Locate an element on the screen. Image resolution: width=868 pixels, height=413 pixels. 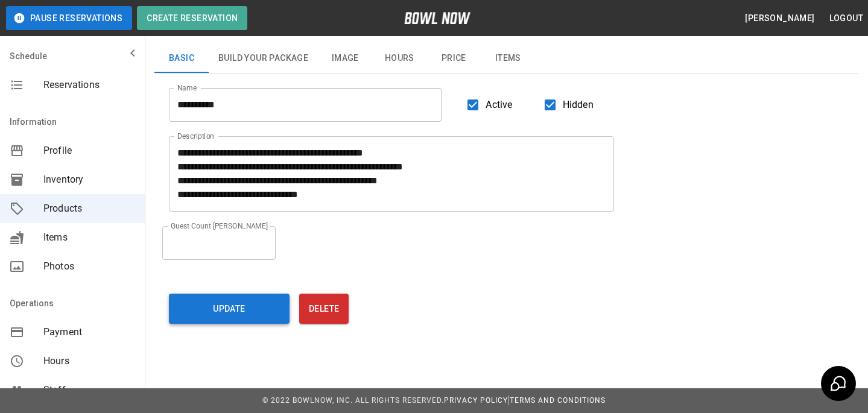
label: Hidden products will not be visible to customers. You can still create and use them for bookings. is located at coordinates (565, 105).